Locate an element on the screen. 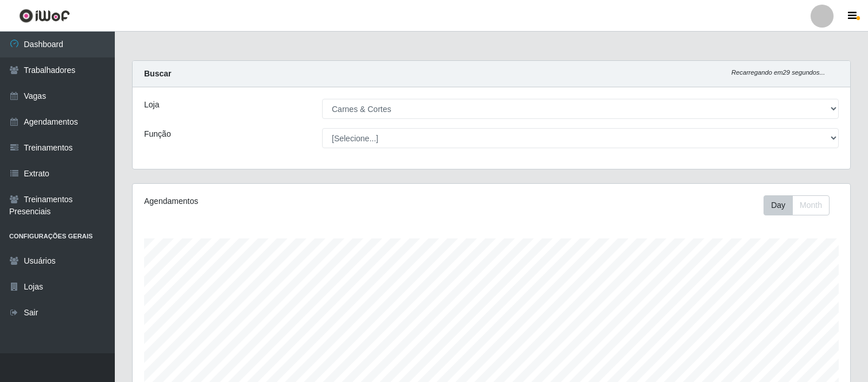  strong: Buscar is located at coordinates (157, 74).